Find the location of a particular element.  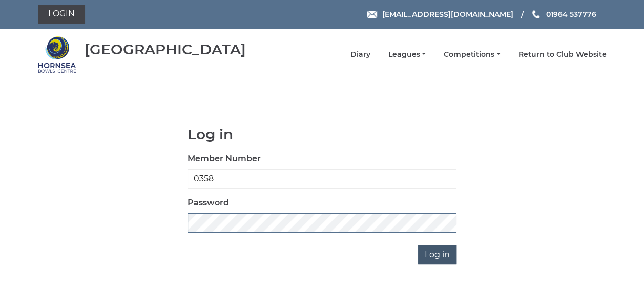

a: Phone us 01964 537776 is located at coordinates (563, 14).